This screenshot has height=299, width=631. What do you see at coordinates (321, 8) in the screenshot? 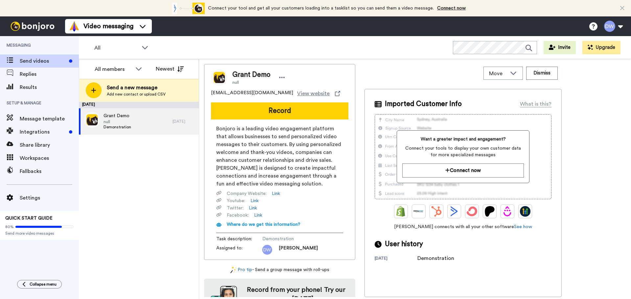
I see `span: Connect your tool and get all your customers loading into a tasklist so you can send them a video...` at bounding box center [321, 8].